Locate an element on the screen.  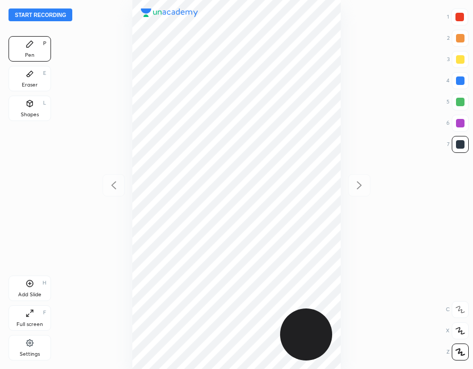
div: 4 is located at coordinates (458, 81).